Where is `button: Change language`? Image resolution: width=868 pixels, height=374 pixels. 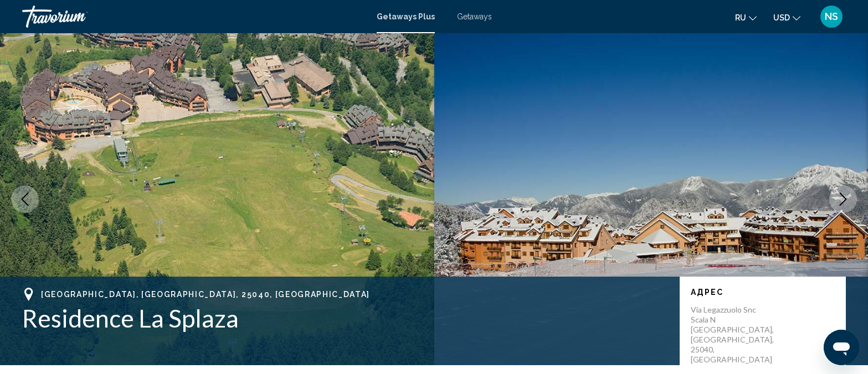
button: Change language is located at coordinates (745, 17).